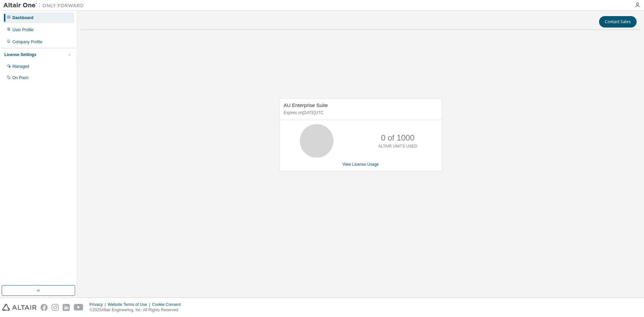  I want to click on div: Privacy, so click(99, 305).